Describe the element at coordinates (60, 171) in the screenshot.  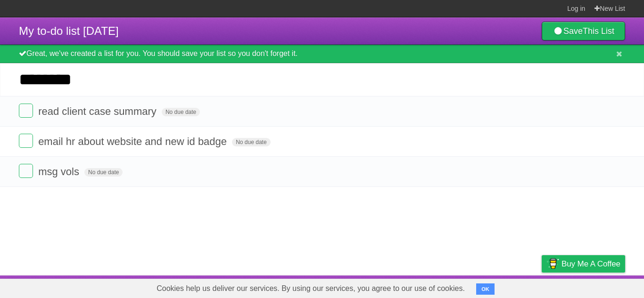
I see `span: msg vols` at that location.